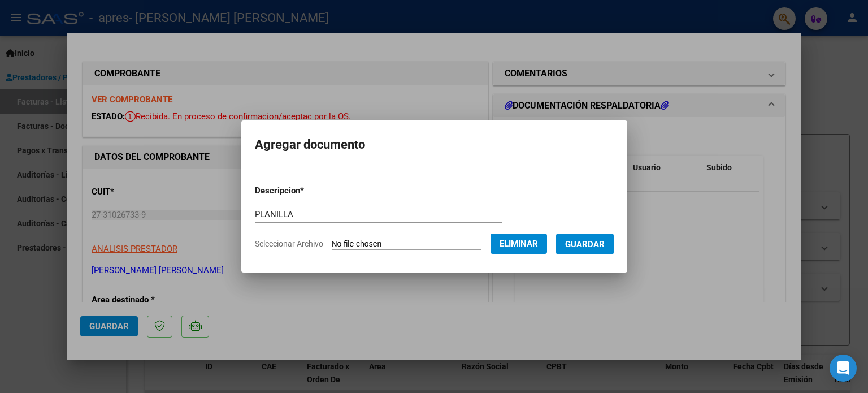 This screenshot has width=868, height=393. I want to click on button: Guardar, so click(585, 244).